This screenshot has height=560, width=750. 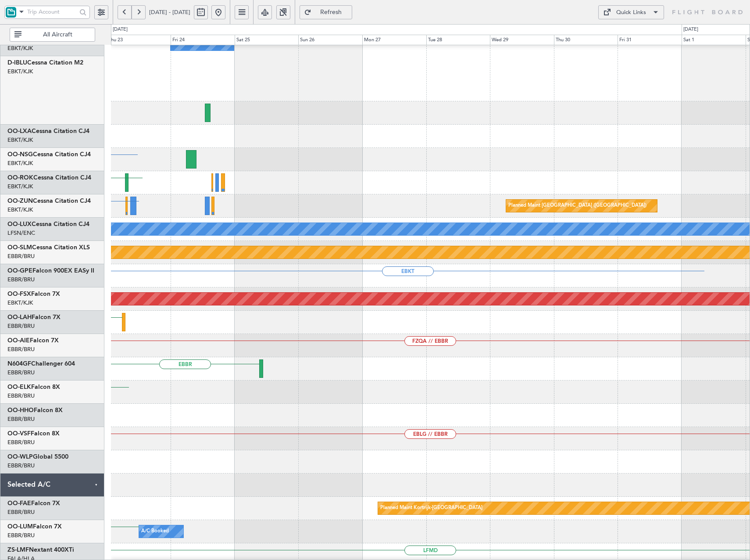 I want to click on div: Sat 1, so click(x=713, y=40).